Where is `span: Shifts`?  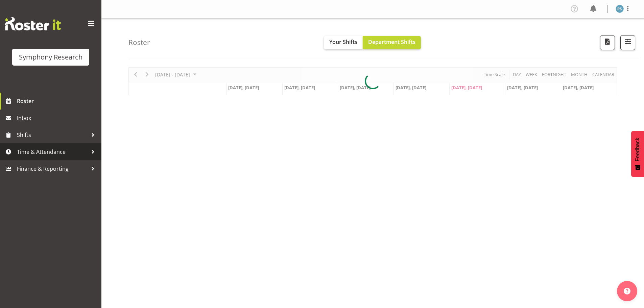
span: Shifts is located at coordinates (53, 135).